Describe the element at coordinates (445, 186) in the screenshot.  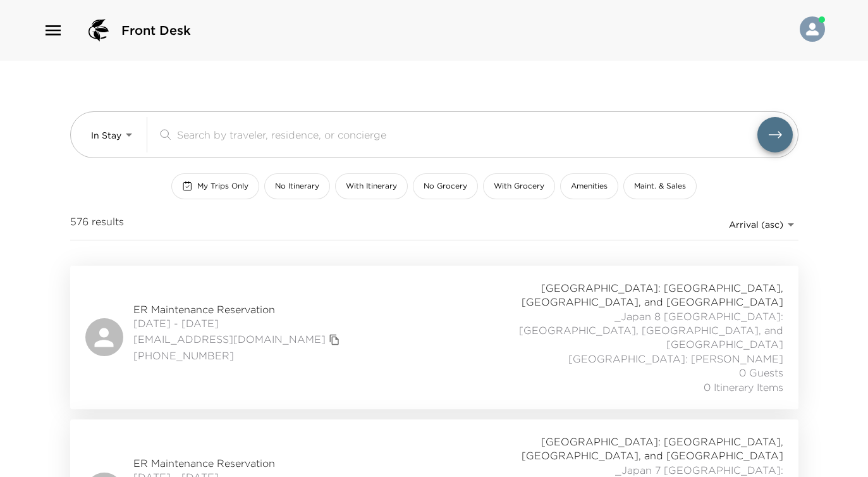
I see `button: No Grocery` at that location.